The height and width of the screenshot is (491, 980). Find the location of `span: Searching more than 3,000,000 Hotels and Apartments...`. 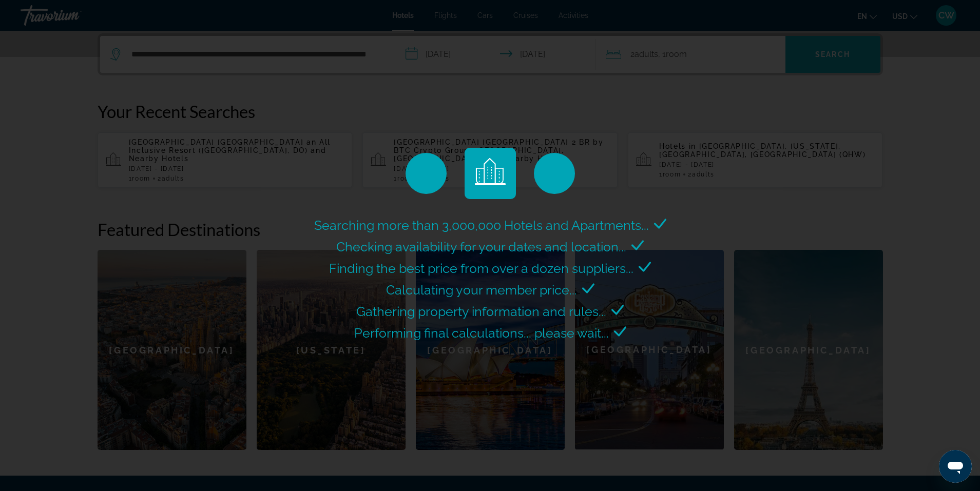

span: Searching more than 3,000,000 Hotels and Apartments... is located at coordinates (481, 225).